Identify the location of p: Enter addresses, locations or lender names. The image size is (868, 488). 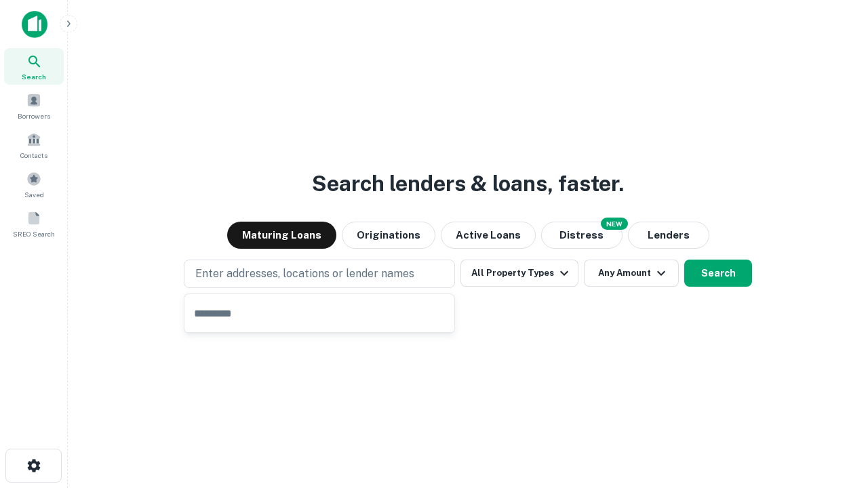
(304, 274).